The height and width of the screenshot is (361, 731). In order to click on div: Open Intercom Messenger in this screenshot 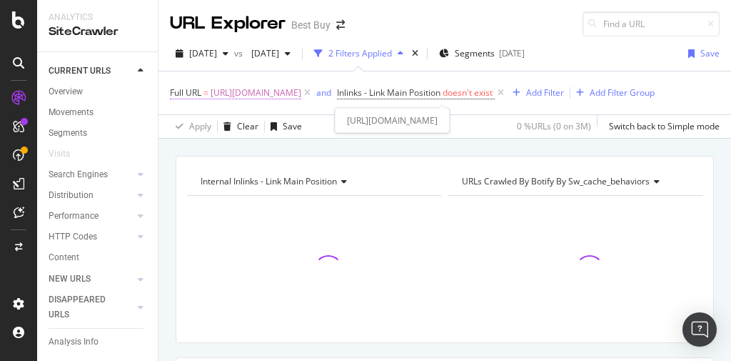, I will do `click(700, 329)`.